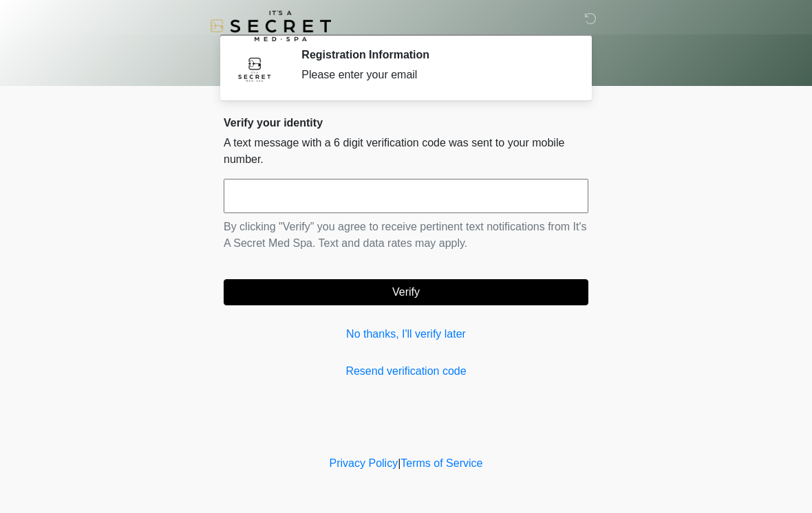  I want to click on button: Verify, so click(406, 292).